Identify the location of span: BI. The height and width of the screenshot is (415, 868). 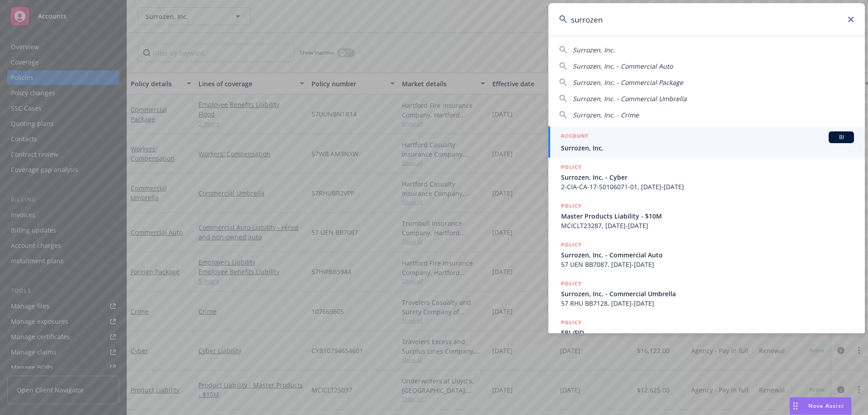
(842, 137).